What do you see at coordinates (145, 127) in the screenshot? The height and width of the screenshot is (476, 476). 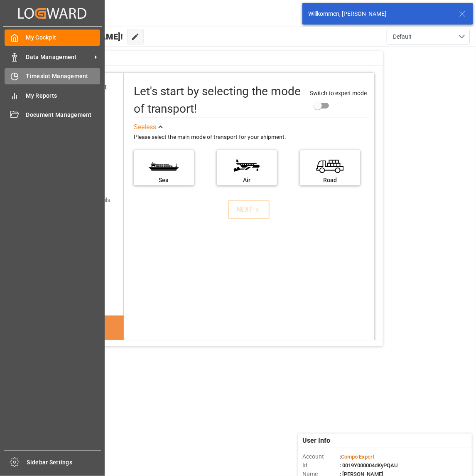 I see `div: See less` at bounding box center [145, 127].